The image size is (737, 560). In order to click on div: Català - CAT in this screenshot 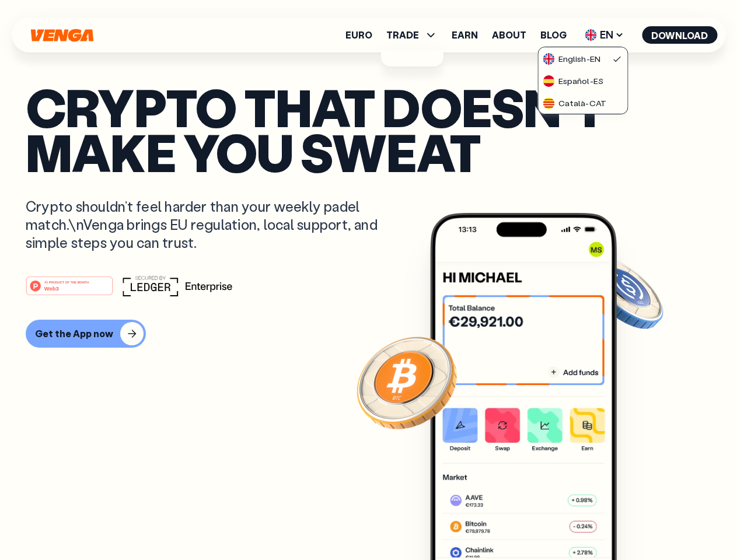, I will do `click(574, 103)`.